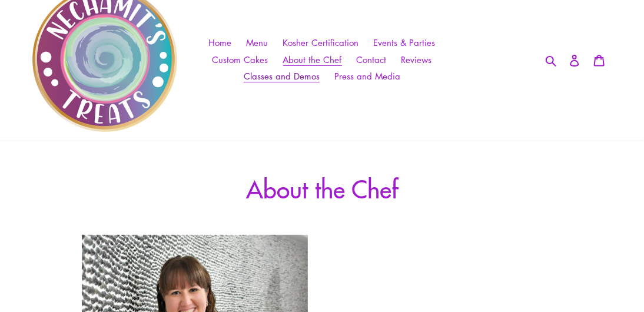 The width and height of the screenshot is (644, 312). I want to click on a: Classes and Demos, so click(281, 76).